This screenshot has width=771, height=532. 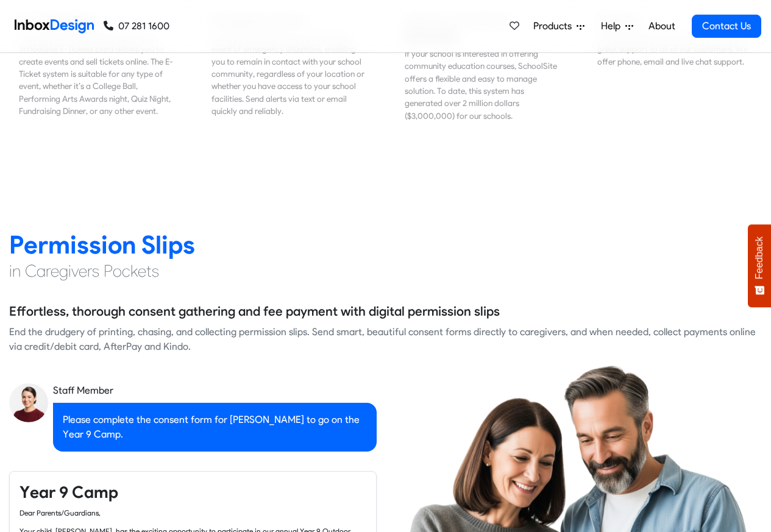 What do you see at coordinates (385, 244) in the screenshot?
I see `h2: Permission Slips` at bounding box center [385, 244].